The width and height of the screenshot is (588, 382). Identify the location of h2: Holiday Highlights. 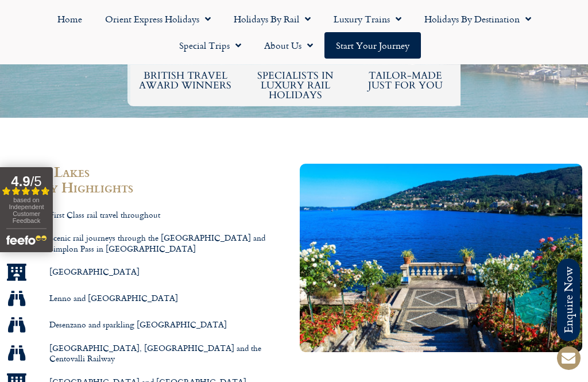
(147, 186).